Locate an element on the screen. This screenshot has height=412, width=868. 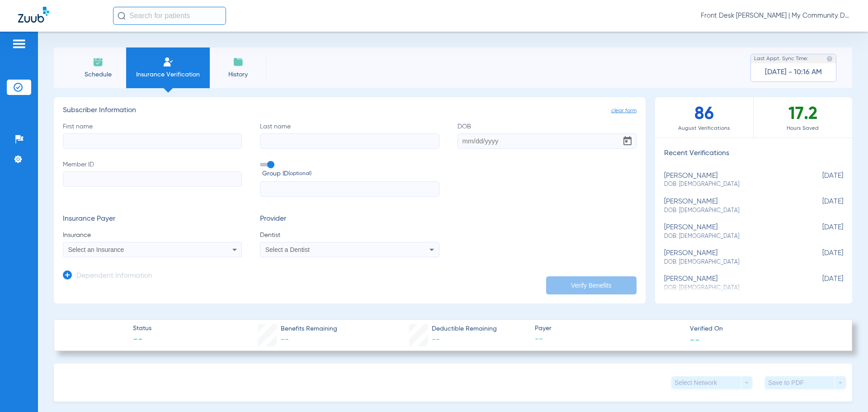
label: First name is located at coordinates (153, 135).